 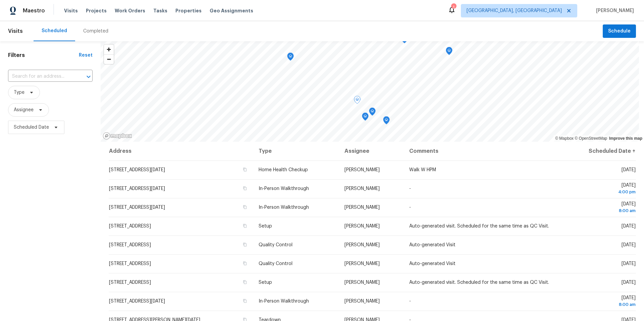 I want to click on span: Zoom in, so click(x=109, y=49).